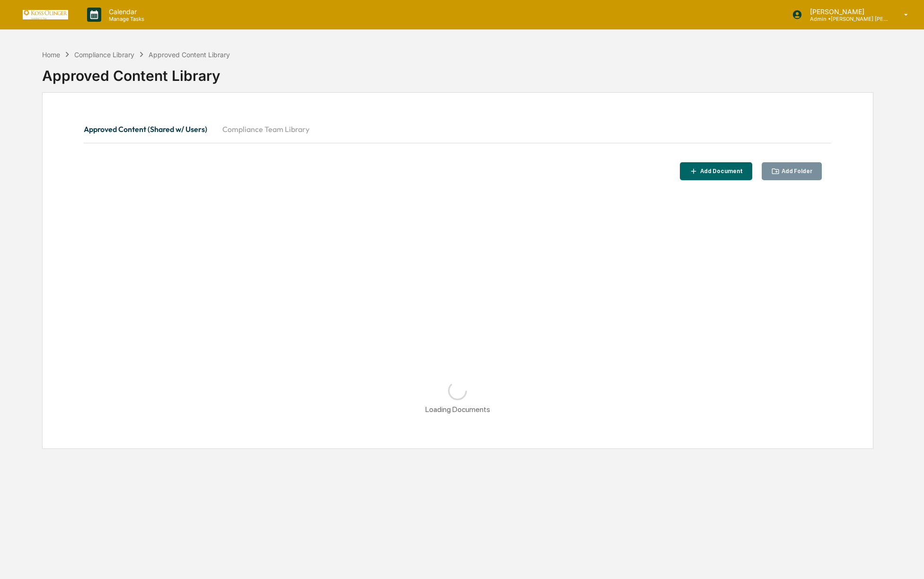  I want to click on button: Approved Content (Shared w/ Users), so click(149, 129).